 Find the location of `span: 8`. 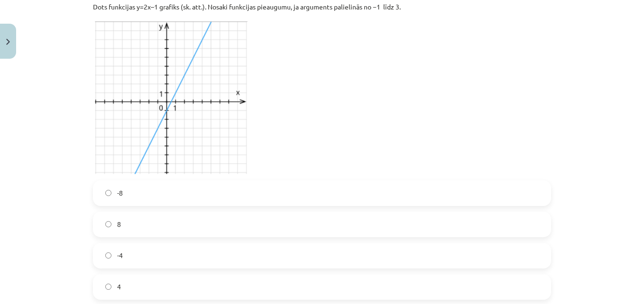

span: 8 is located at coordinates (119, 224).